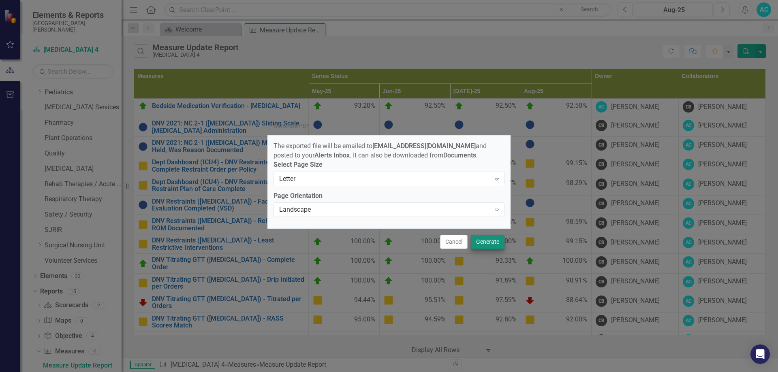 The image size is (778, 372). I want to click on div: Landscape, so click(385, 210).